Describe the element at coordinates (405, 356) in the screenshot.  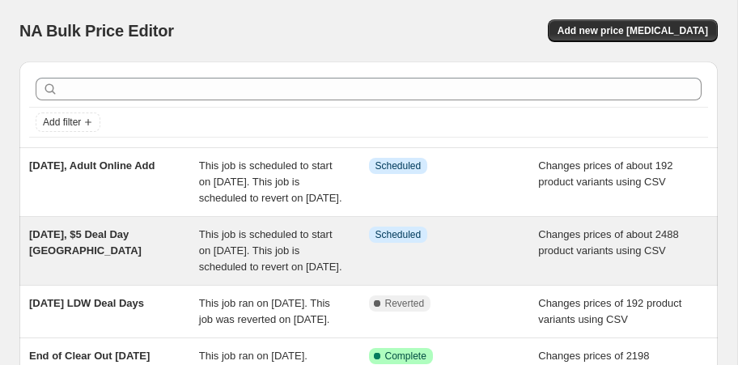
I see `span: Complete` at that location.